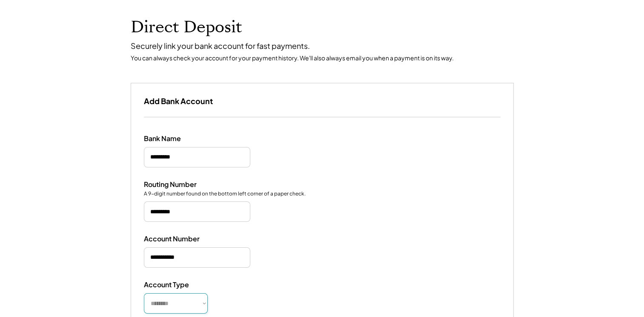  I want to click on div: You can always check your account for your payment history. We'll also always email you when a pa..., so click(322, 58).